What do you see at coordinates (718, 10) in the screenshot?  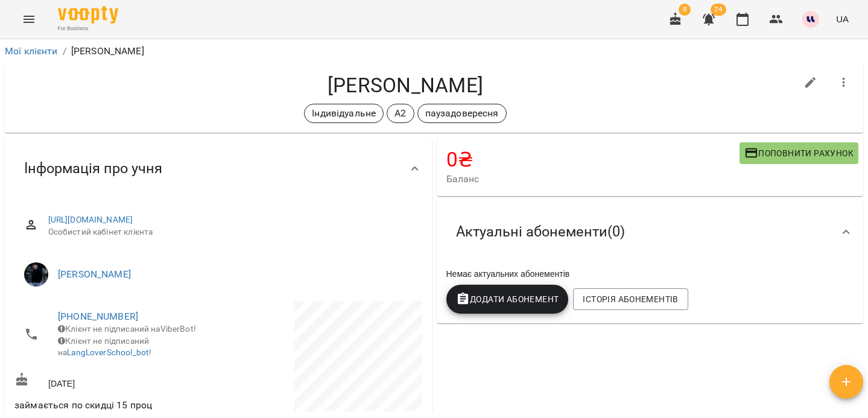 I see `span: 24` at bounding box center [718, 10].